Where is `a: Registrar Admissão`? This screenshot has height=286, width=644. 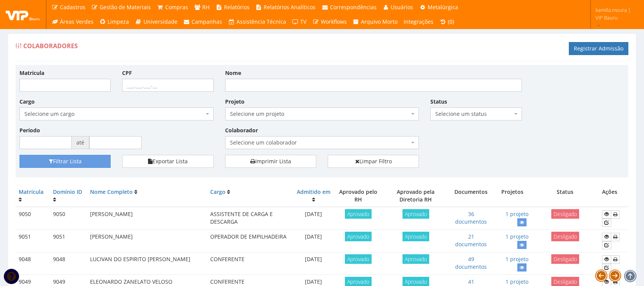
a: Registrar Admissão is located at coordinates (599, 49).